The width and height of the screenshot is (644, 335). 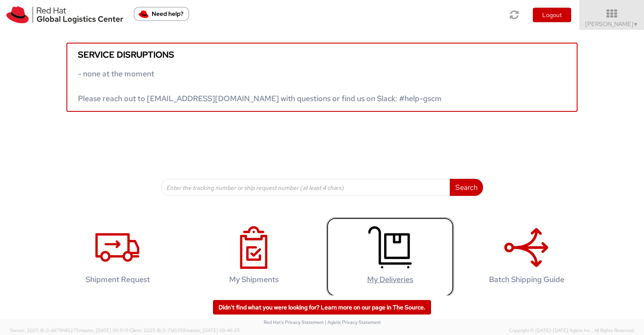 I want to click on a: Didn't find what you were looking for? Learn more on our page in The Source., so click(x=322, y=307).